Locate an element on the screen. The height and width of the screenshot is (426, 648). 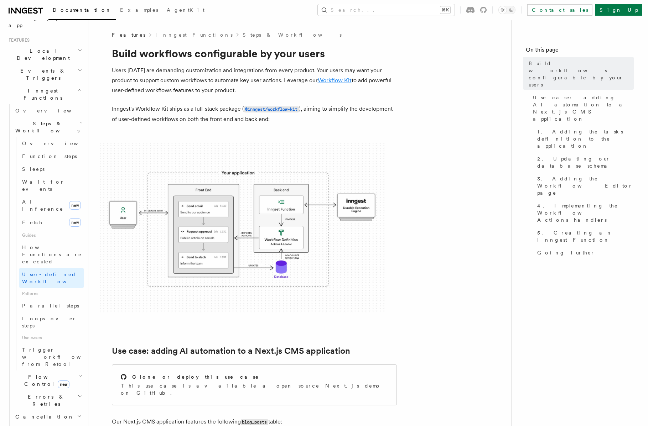
span: Wait for events is located at coordinates (43, 186).